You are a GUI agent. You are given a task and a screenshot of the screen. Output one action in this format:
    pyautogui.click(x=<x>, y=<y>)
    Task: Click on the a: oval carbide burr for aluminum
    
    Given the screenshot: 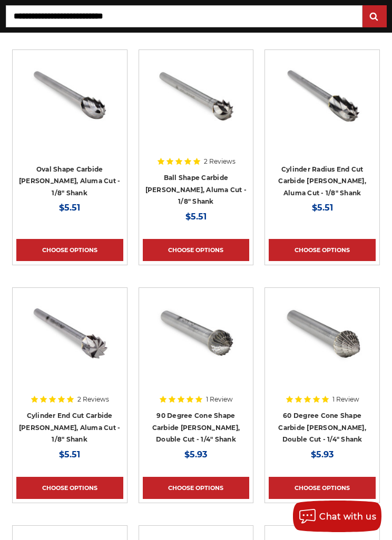 What is the action you would take?
    pyautogui.click(x=69, y=107)
    